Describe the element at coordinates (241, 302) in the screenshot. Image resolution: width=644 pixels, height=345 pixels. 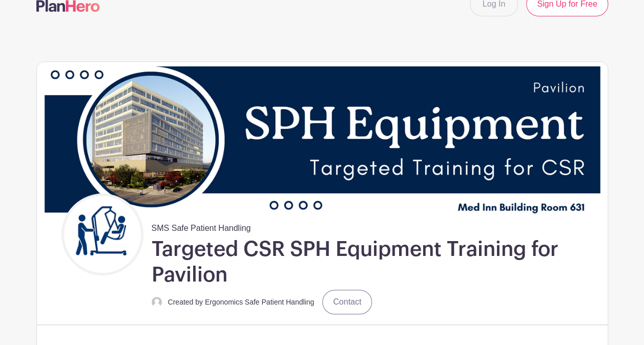
I see `small: Created by Ergonomics Safe Patient Handling` at that location.